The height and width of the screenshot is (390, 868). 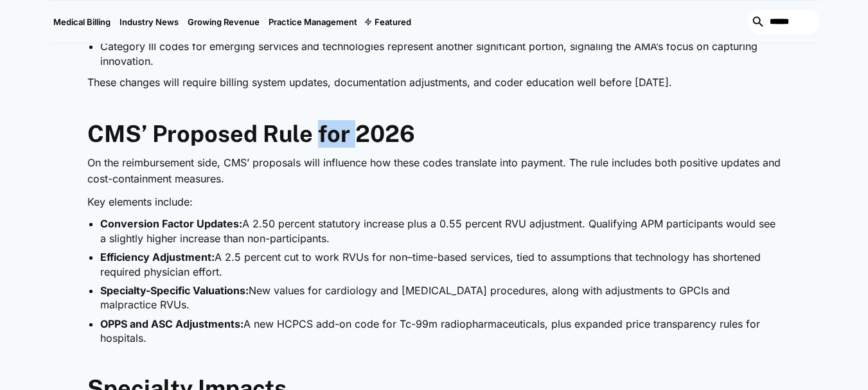 What do you see at coordinates (251, 134) in the screenshot?
I see `strong: CMS’ Proposed Rule for 2026` at bounding box center [251, 134].